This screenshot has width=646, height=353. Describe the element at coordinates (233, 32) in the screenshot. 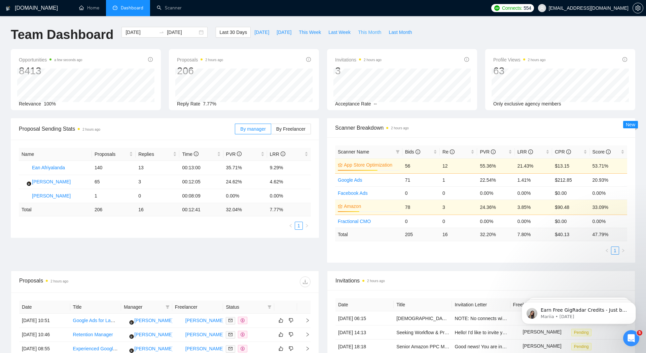

I see `span: Last 30 Days` at that location.